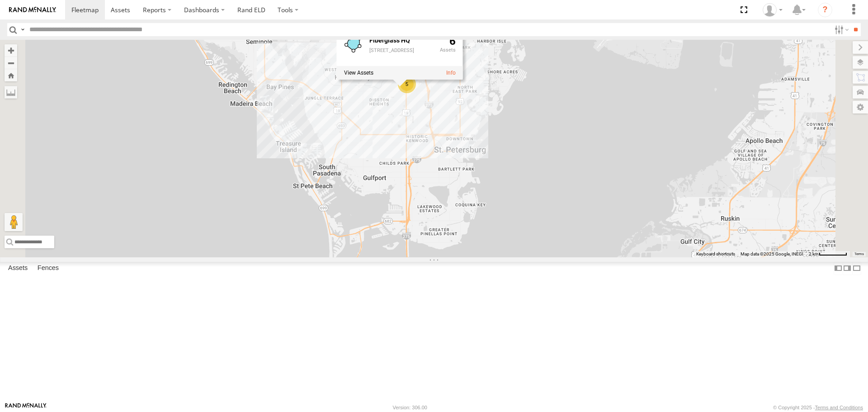 The width and height of the screenshot is (868, 412). Describe the element at coordinates (772, 254) in the screenshot. I see `span: Map data ©2025 Google, INEGI` at that location.